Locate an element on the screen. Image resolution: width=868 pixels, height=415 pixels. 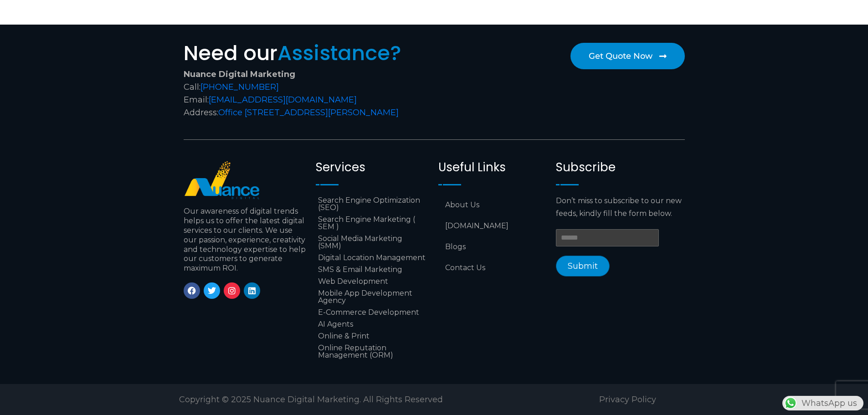
a: Digital Location Management is located at coordinates (372, 258).